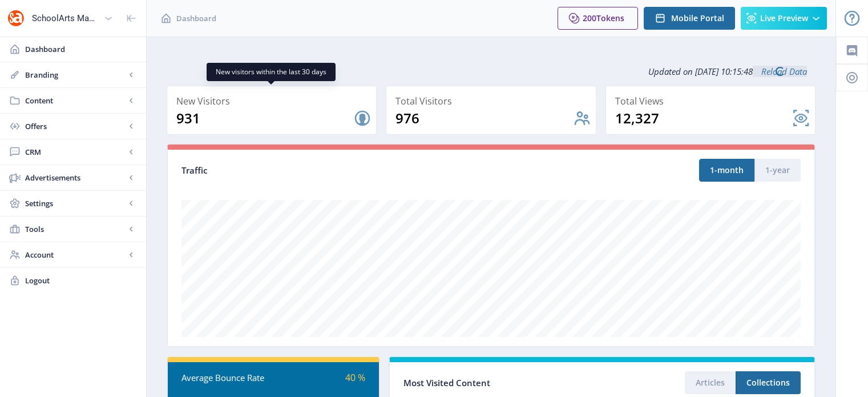  What do you see at coordinates (271, 72) in the screenshot?
I see `span: New visitors within the last 30 days` at bounding box center [271, 72].